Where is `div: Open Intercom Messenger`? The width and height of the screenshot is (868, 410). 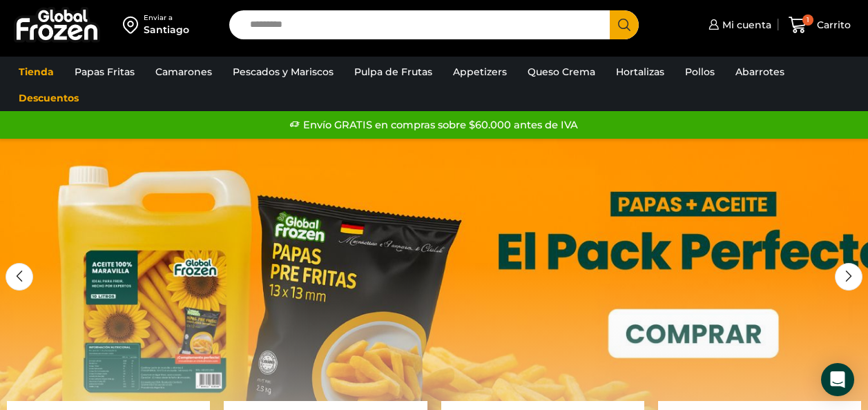 div: Open Intercom Messenger is located at coordinates (838, 380).